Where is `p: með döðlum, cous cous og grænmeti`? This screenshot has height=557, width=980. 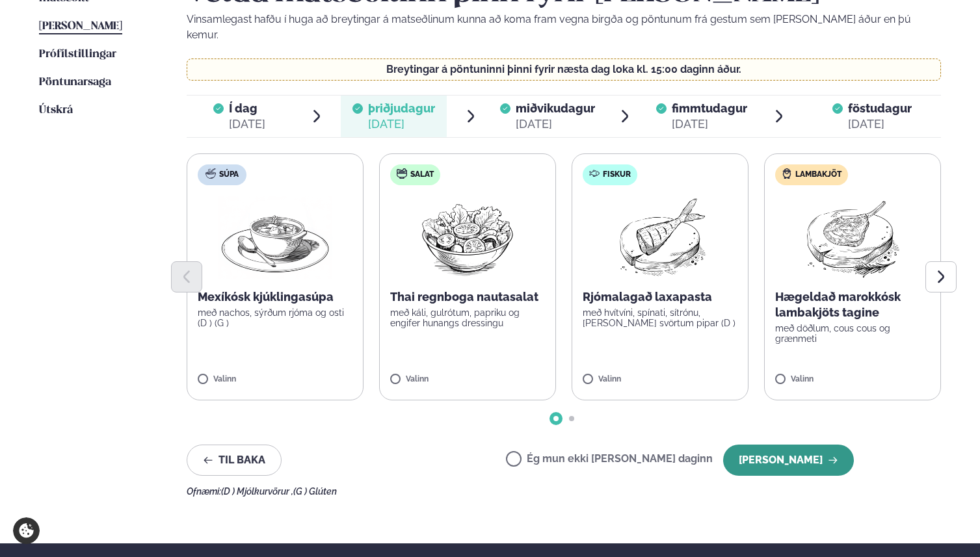 p: með döðlum, cous cous og grænmeti is located at coordinates (852, 333).